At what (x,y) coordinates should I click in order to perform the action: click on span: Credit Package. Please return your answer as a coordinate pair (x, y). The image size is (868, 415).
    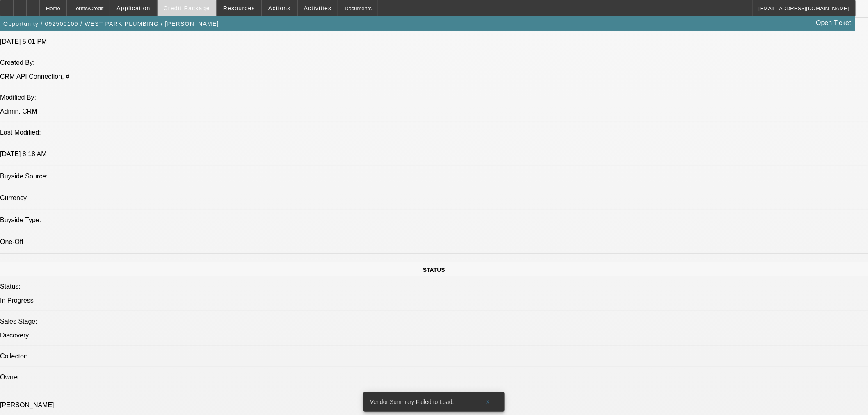
    Looking at the image, I should click on (187, 8).